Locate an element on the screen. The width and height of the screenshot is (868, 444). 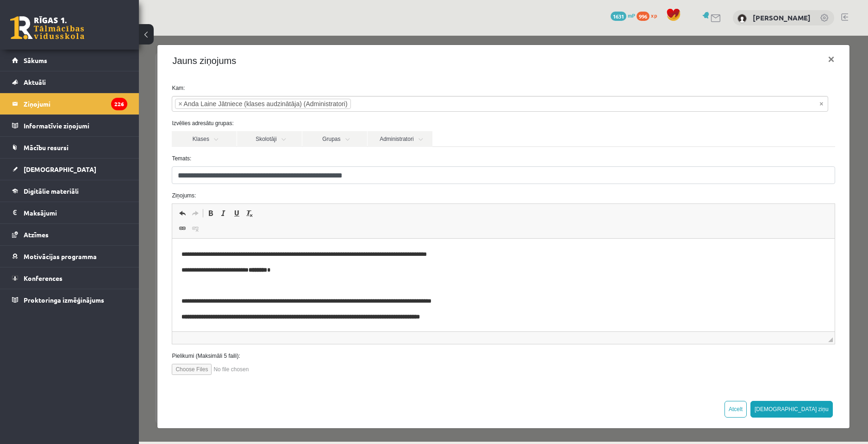
a: Unlink is located at coordinates (56, 193).